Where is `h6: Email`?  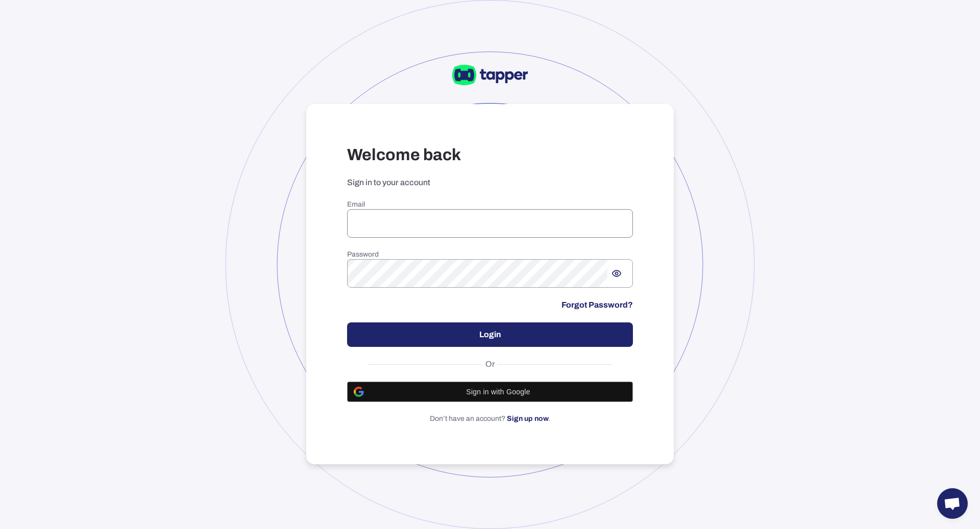
h6: Email is located at coordinates (490, 204).